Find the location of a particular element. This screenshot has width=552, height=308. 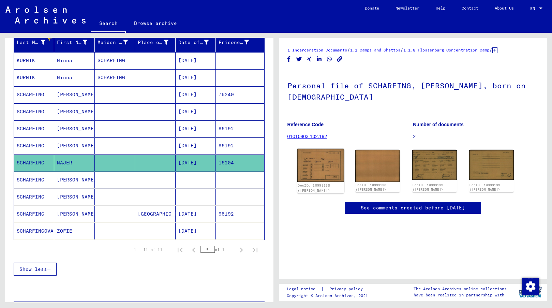

button: First page is located at coordinates (180, 250).